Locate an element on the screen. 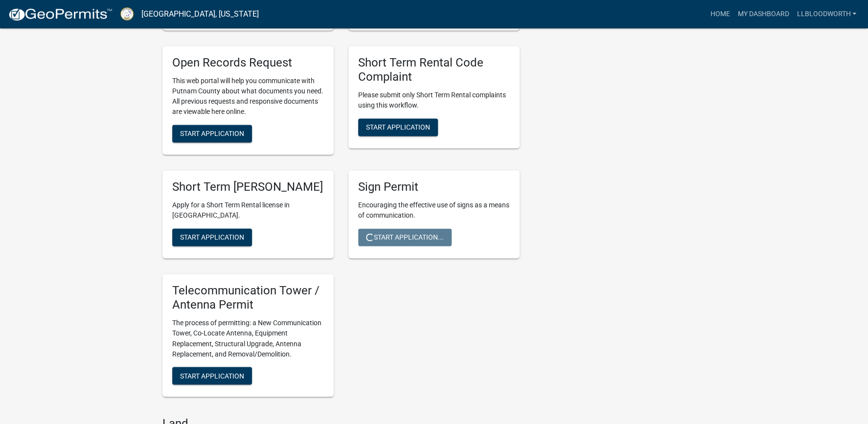  p: The process of permitting: a New Communication Tower, Co-Locate Antenna, Equipment Replacement, S... is located at coordinates (248, 339).